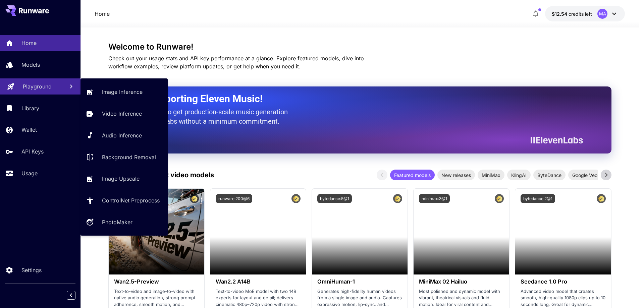 The width and height of the screenshot is (644, 308). Describe the element at coordinates (258, 298) in the screenshot. I see `p: Text-to-video MoE model with two 14B experts for layout and detail; delivers cinematic 480p–720p ...` at that location.